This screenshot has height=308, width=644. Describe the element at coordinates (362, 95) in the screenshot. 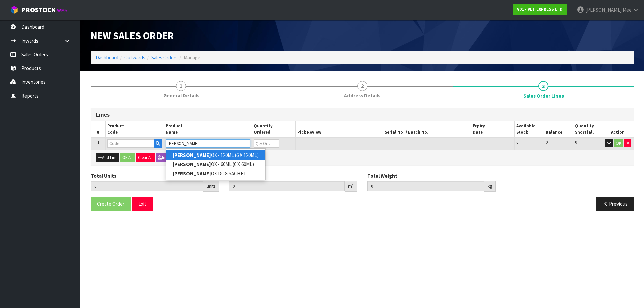

I see `span: Address Details` at that location.